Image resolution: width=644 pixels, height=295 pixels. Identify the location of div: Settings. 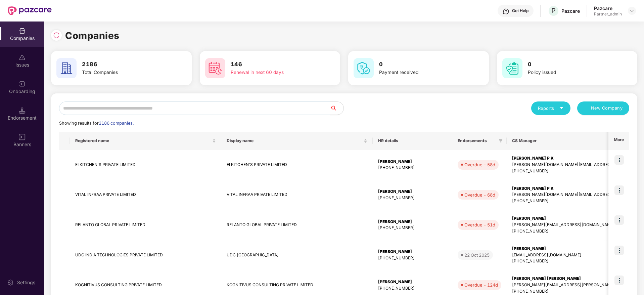
(26, 282).